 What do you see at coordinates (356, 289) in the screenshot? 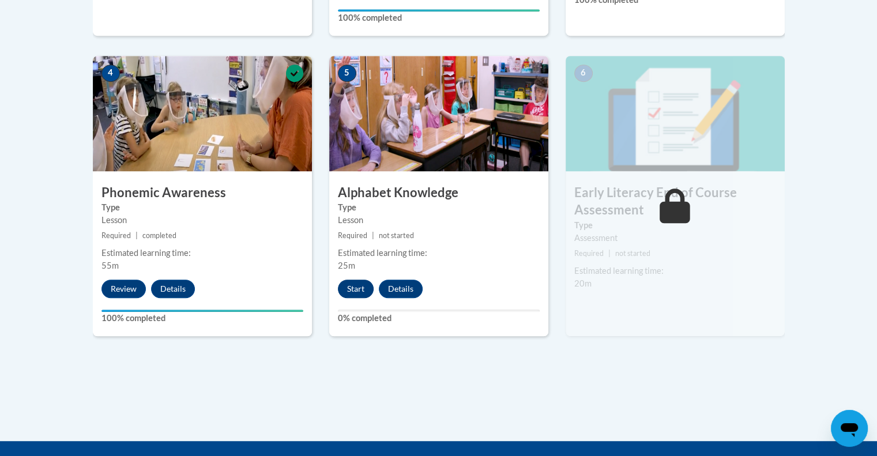
I see `button: Start` at bounding box center [356, 289].